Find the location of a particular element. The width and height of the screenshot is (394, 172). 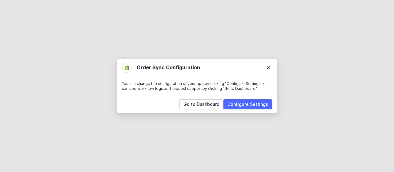

div: Configure Settings is located at coordinates (248, 104).